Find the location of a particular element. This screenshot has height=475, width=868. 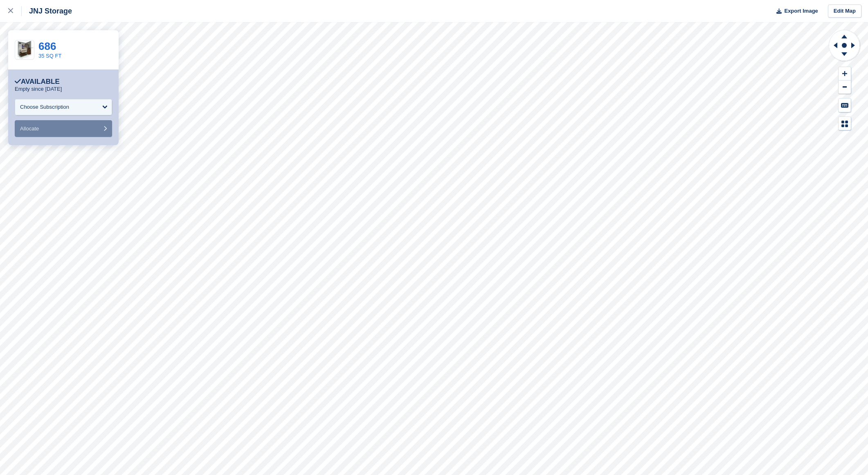

img: Website-35-SQ-FT-1-980x973.png is located at coordinates (24, 50).